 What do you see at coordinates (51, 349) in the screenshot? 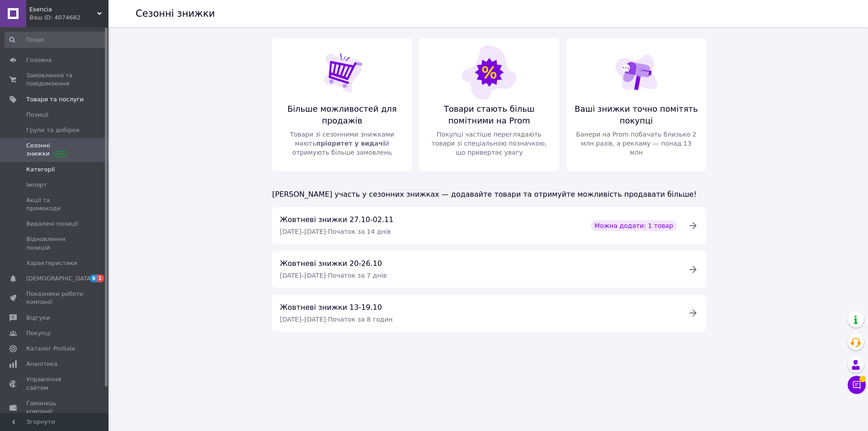
I see `span: Каталог ProSale` at bounding box center [51, 349].